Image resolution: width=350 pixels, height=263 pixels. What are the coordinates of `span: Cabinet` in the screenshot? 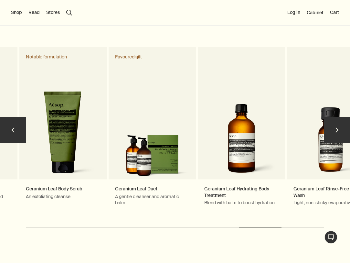 It's located at (315, 13).